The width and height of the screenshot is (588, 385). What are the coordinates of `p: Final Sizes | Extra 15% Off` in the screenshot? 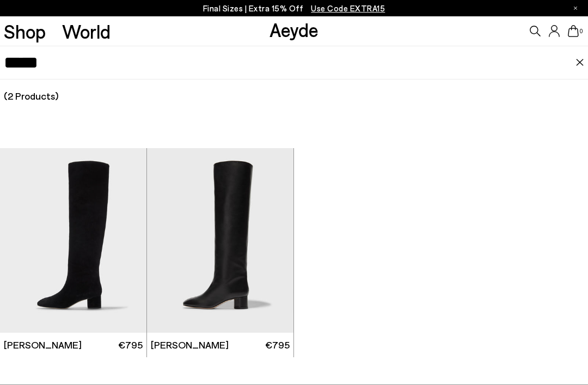 It's located at (294, 8).